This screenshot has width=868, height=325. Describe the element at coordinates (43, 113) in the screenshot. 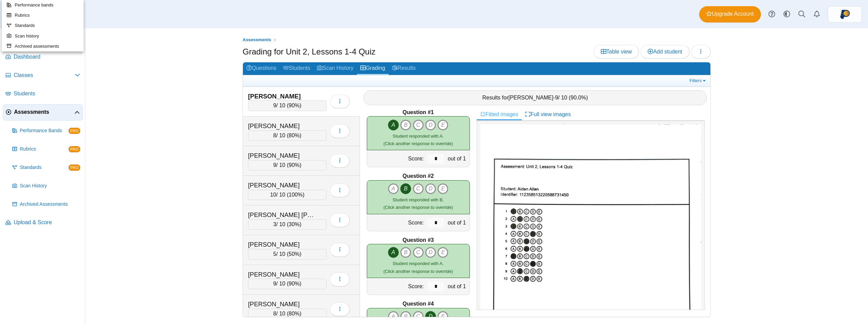

I see `a: Assessments` at that location.